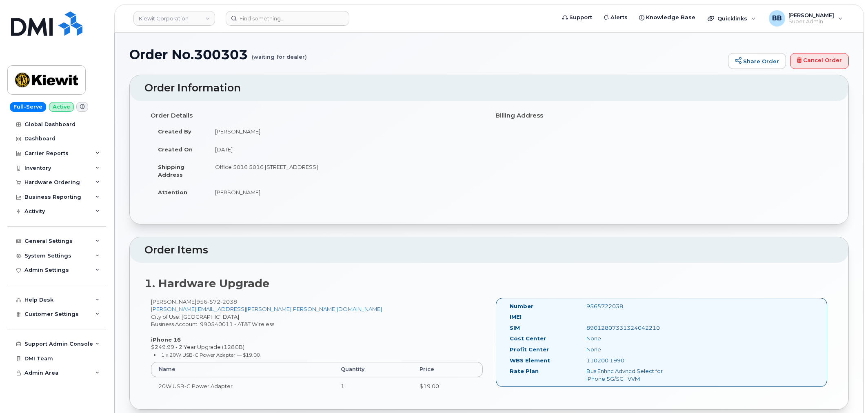  What do you see at coordinates (165, 340) in the screenshot?
I see `strong: iPhone 16` at bounding box center [165, 340].